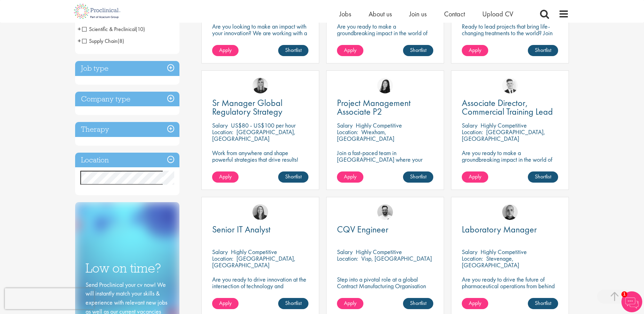  I want to click on img: Mia Kellerman, so click(260, 212).